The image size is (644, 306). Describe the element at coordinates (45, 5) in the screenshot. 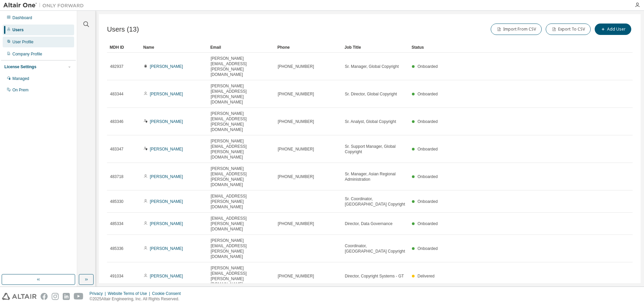

I see `img: Altair One` at that location.